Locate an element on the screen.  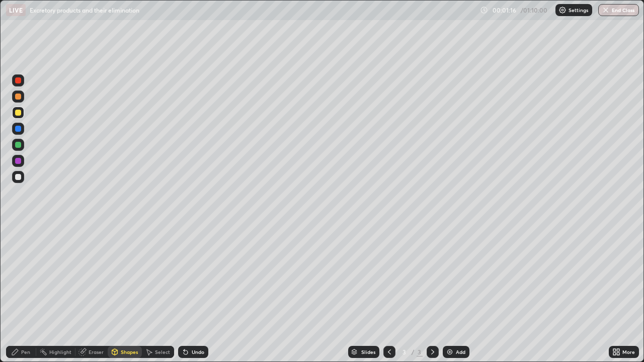
div: Eraser is located at coordinates (96, 352).